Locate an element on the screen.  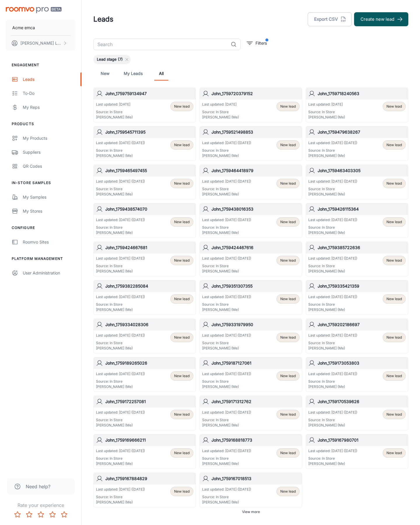
h6: John_1759335421359 is located at coordinates (362, 286).